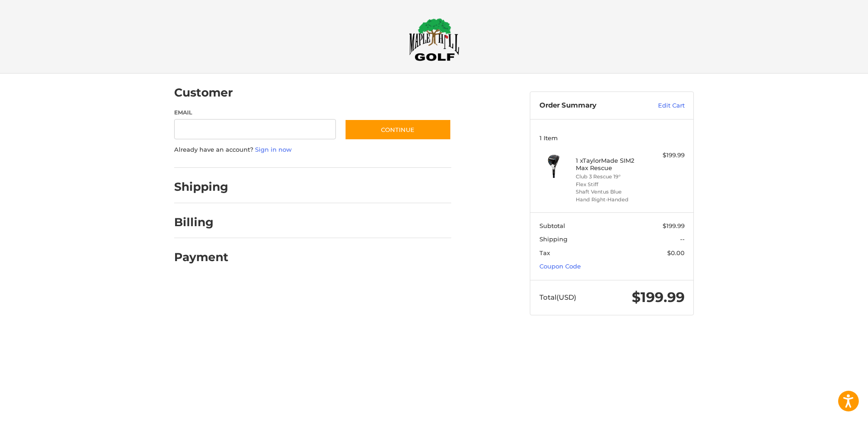  What do you see at coordinates (666, 155) in the screenshot?
I see `div: $199.99` at bounding box center [666, 155].